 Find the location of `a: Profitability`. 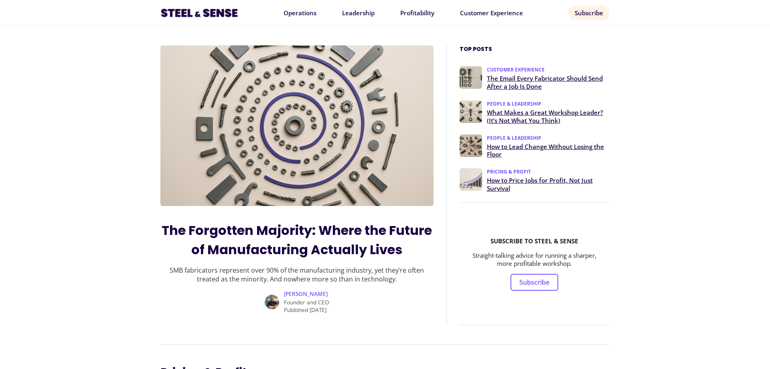

a: Profitability is located at coordinates (417, 13).